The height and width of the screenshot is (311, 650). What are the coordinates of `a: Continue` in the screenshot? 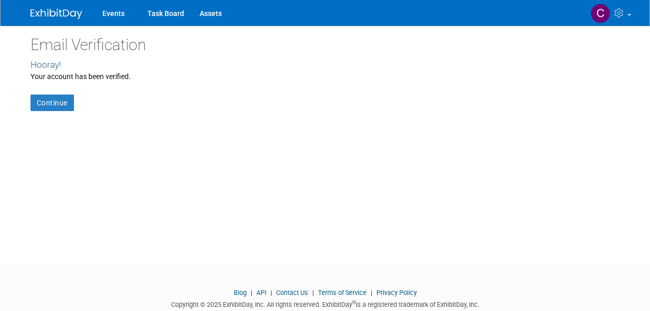 It's located at (52, 103).